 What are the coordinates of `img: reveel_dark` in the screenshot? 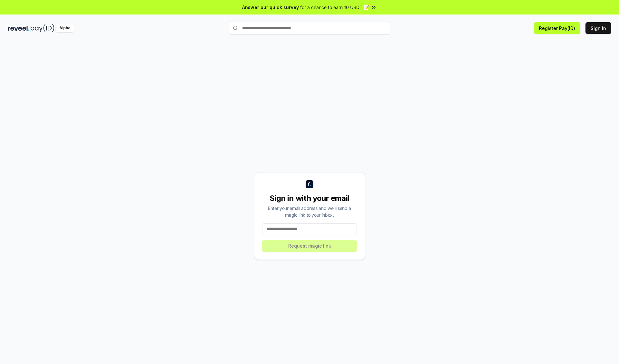 It's located at (18, 28).